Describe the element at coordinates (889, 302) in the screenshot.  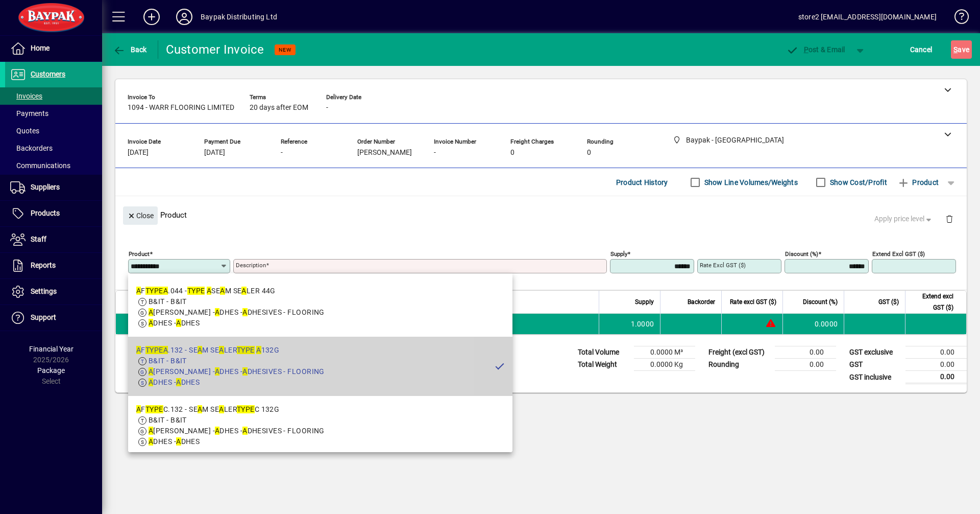
I see `span: GST ($)` at that location.